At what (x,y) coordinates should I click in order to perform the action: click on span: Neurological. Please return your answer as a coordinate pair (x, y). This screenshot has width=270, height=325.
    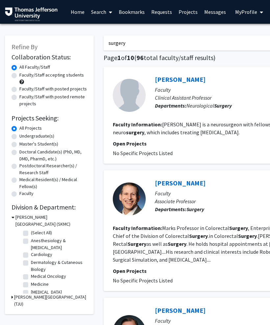
    Looking at the image, I should click on (210, 105).